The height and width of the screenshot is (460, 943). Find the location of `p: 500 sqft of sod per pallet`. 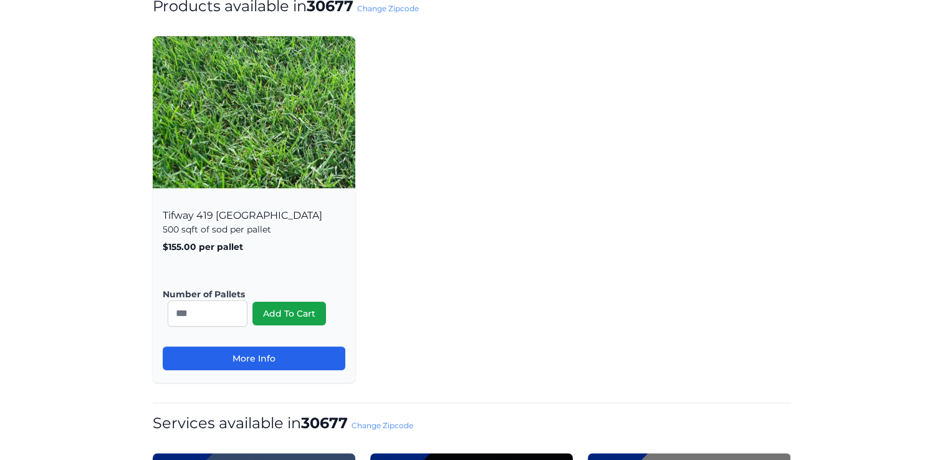

p: 500 sqft of sod per pallet is located at coordinates (254, 229).